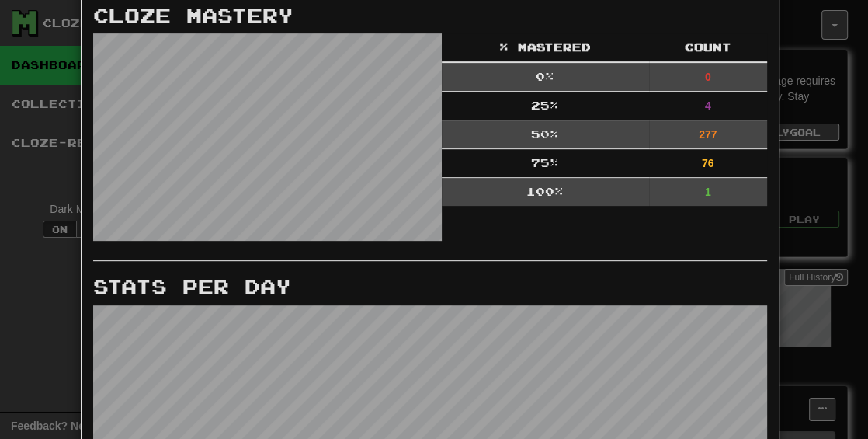  Describe the element at coordinates (708, 48) in the screenshot. I see `th: Count` at that location.